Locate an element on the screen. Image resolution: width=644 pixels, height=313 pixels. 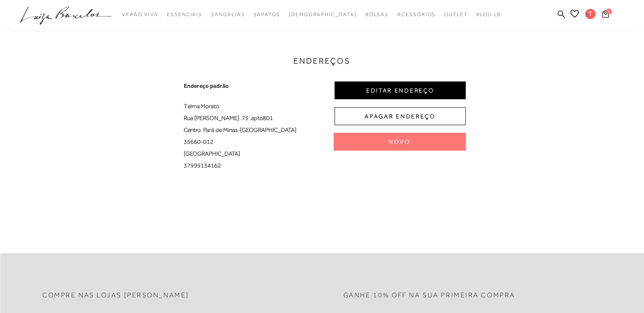
span: Outlet is located at coordinates (456, 14).